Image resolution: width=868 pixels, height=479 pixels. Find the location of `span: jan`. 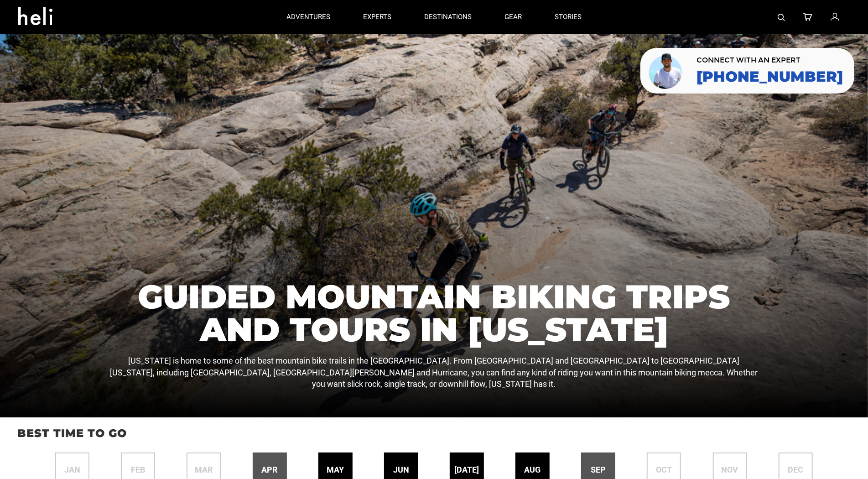

span: jan is located at coordinates (72, 469).